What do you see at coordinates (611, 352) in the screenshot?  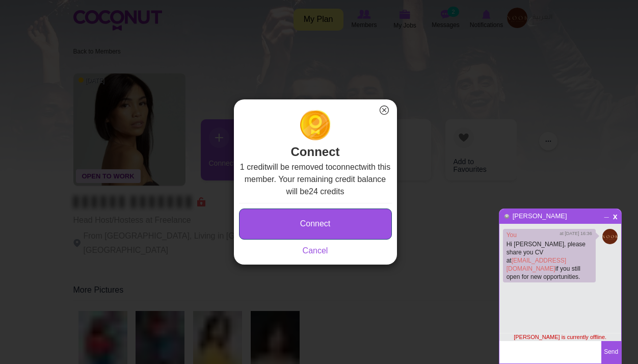 I see `button: Send` at bounding box center [611, 352].